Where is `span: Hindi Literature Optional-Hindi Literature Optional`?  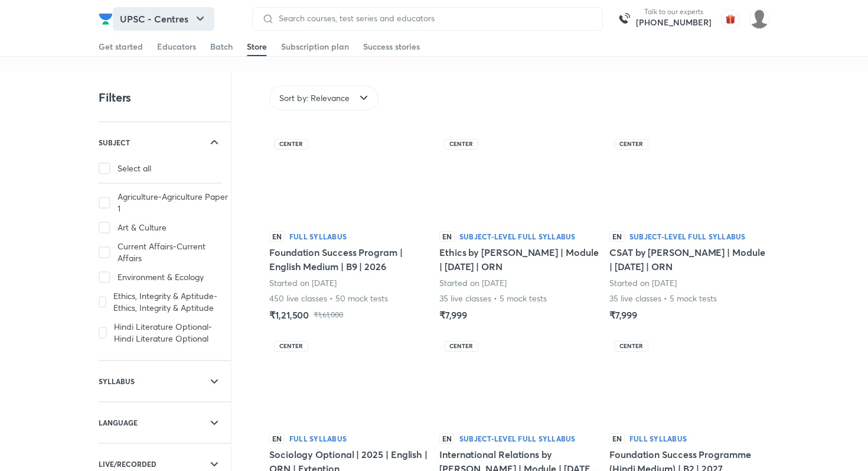 span: Hindi Literature Optional-Hindi Literature Optional is located at coordinates (173, 333).